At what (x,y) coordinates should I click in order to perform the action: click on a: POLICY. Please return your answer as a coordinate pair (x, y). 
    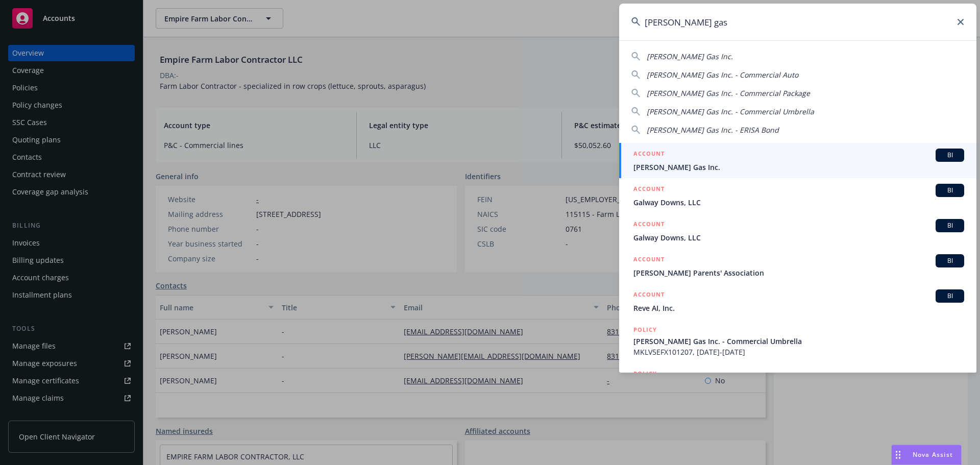
    Looking at the image, I should click on (798, 385).